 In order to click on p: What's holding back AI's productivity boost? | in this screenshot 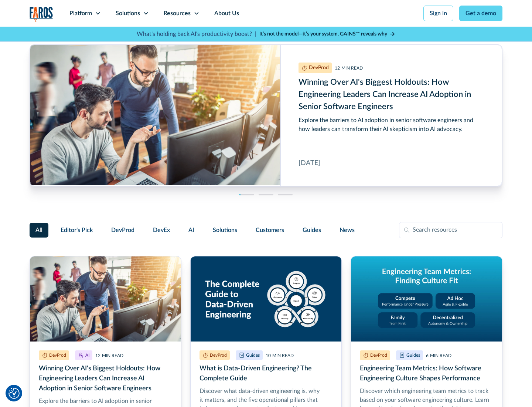, I will do `click(196, 34)`.